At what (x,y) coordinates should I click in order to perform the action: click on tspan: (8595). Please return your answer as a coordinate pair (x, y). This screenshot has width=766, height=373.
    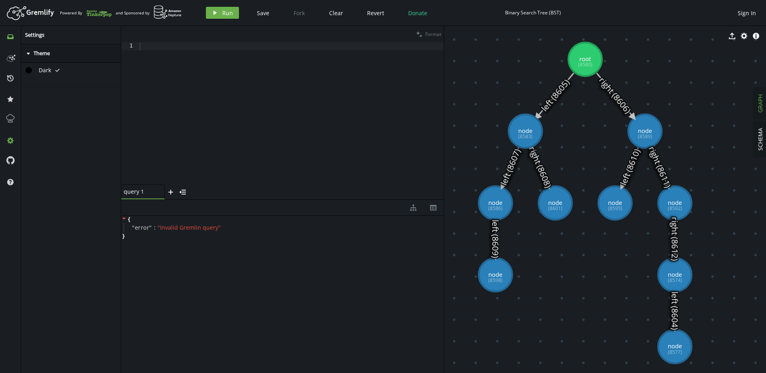
    Looking at the image, I should click on (615, 208).